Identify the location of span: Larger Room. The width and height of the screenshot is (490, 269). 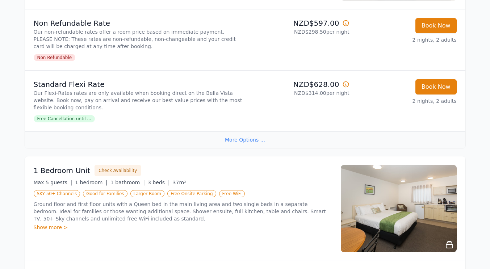
(147, 194).